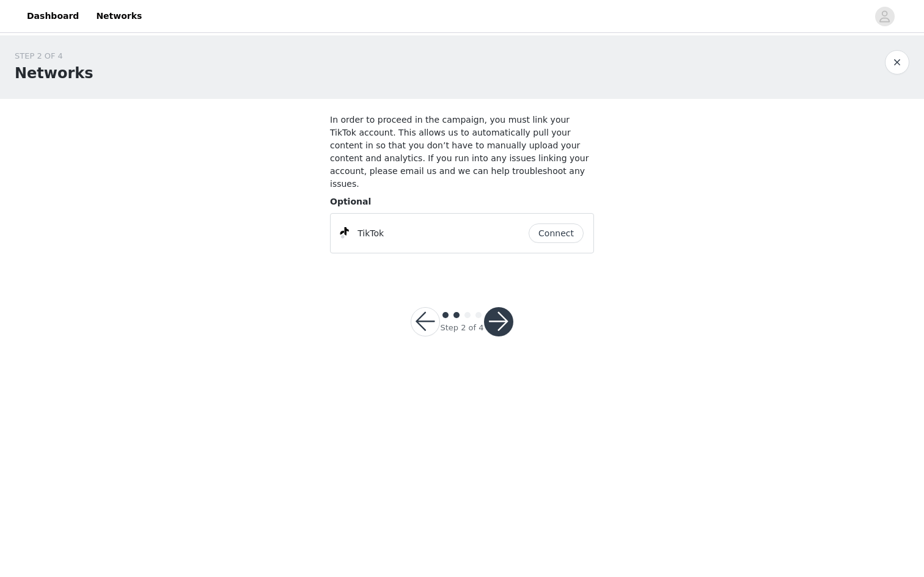  I want to click on div: avatar, so click(884, 17).